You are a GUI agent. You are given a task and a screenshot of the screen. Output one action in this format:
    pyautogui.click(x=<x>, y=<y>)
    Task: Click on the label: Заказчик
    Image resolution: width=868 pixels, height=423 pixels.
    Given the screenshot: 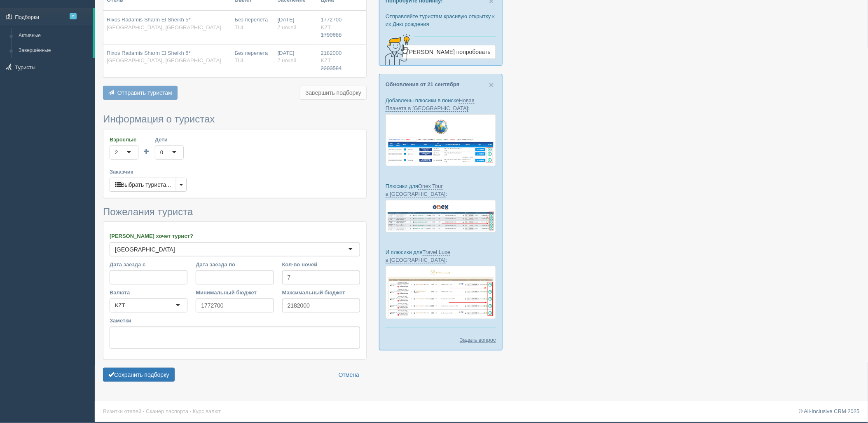 What is the action you would take?
    pyautogui.click(x=235, y=171)
    